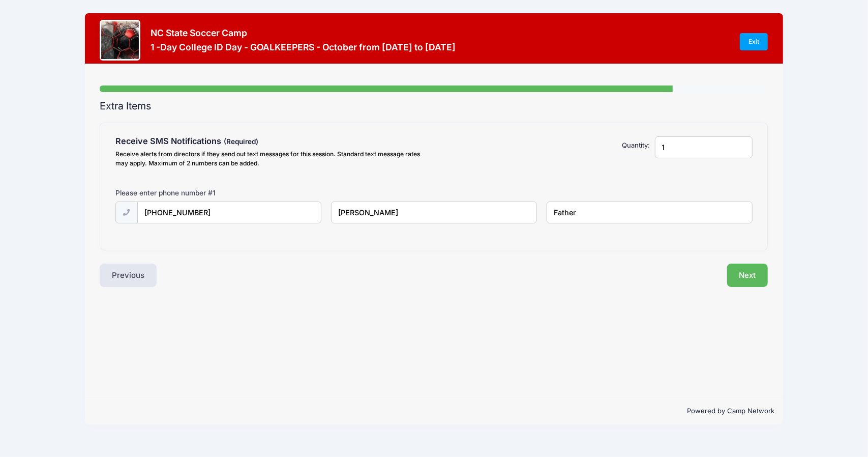 The width and height of the screenshot is (868, 457). Describe the element at coordinates (229, 212) in the screenshot. I see `input: (xxx) xxx-xxxx` at that location.